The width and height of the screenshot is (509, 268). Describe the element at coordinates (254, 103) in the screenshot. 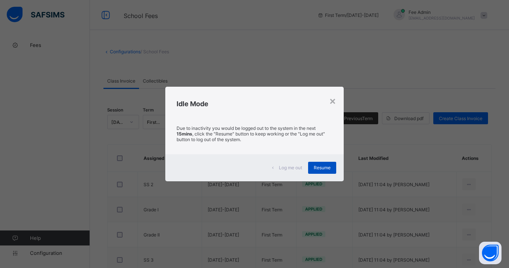

I see `h2: Idle Mode` at that location.